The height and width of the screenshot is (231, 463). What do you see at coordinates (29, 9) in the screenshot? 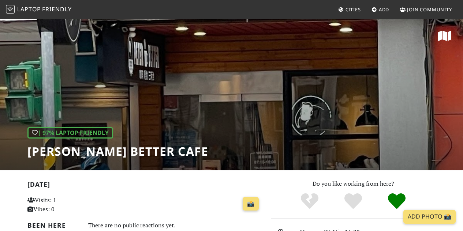
I see `span: Laptop` at bounding box center [29, 9].